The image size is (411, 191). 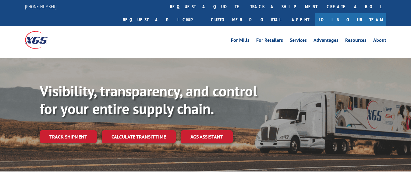 What do you see at coordinates (139, 136) in the screenshot?
I see `a: Calculate transit time` at bounding box center [139, 136].